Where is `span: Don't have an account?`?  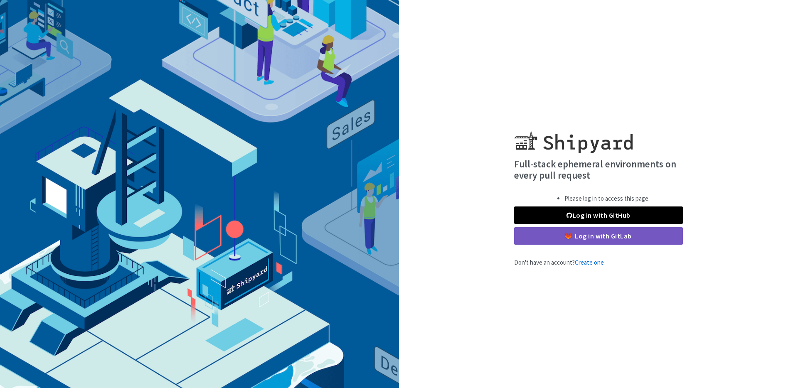
span: Don't have an account? is located at coordinates (559, 262).